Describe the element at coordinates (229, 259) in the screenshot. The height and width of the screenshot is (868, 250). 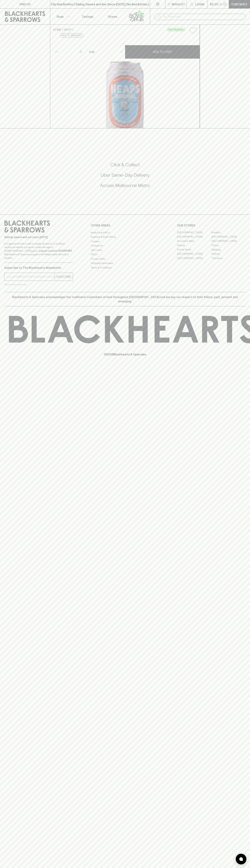
I see `a: Thornbury` at that location.